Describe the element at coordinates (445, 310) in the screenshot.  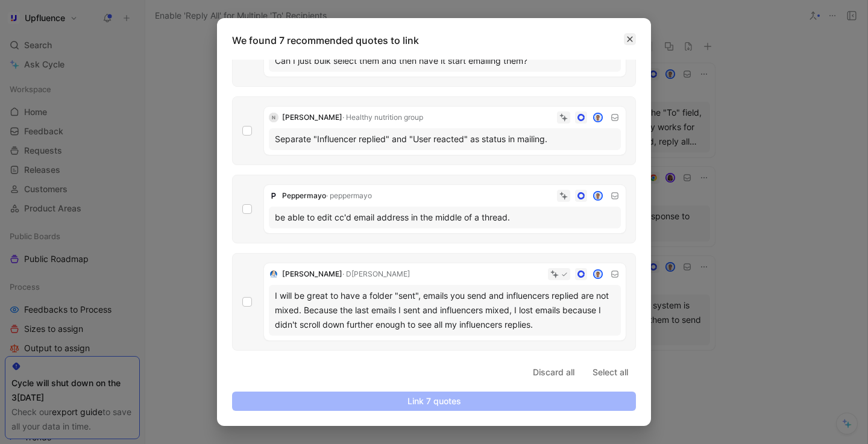
I see `div: I will be great to have a folder "sent", emails you send and influencers replied are not mixed. B...` at that location.